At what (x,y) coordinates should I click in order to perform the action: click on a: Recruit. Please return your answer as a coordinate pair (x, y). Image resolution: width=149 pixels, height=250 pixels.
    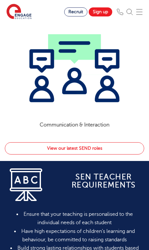
    Looking at the image, I should click on (76, 12).